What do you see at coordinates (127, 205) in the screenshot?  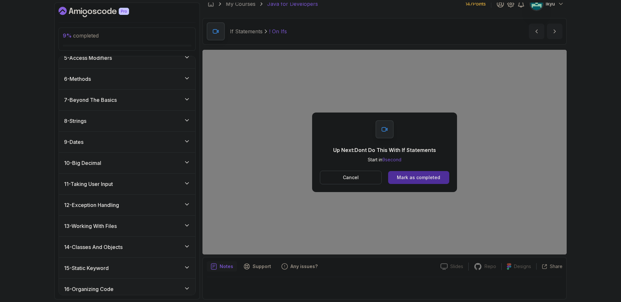 I see `button: 12-Exception Handling` at bounding box center [127, 205].